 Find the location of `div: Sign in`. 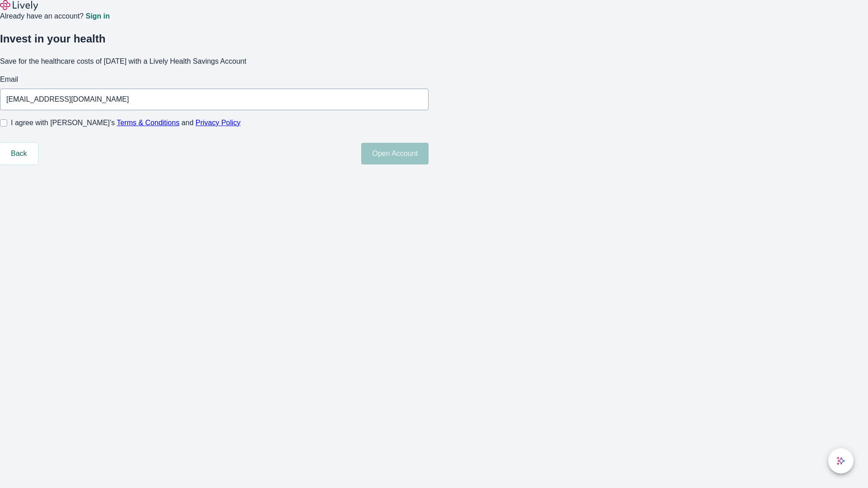

div: Sign in is located at coordinates (97, 16).